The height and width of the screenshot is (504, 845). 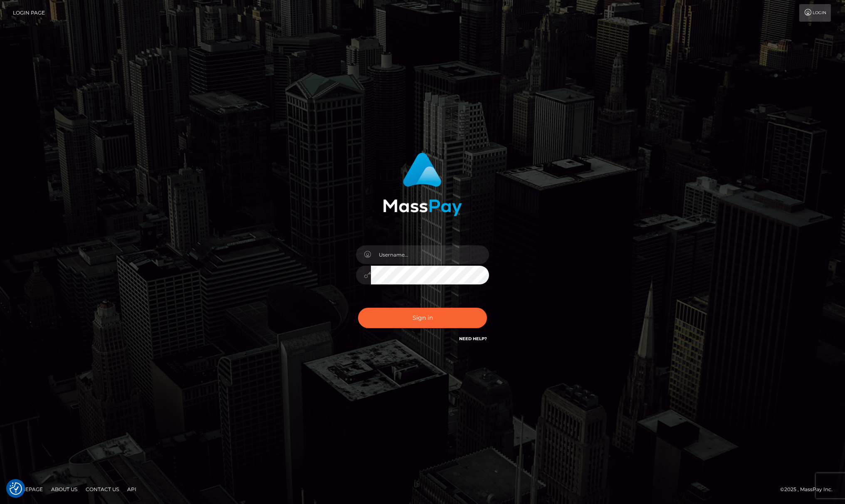 I want to click on img: Revisit consent button, so click(x=16, y=488).